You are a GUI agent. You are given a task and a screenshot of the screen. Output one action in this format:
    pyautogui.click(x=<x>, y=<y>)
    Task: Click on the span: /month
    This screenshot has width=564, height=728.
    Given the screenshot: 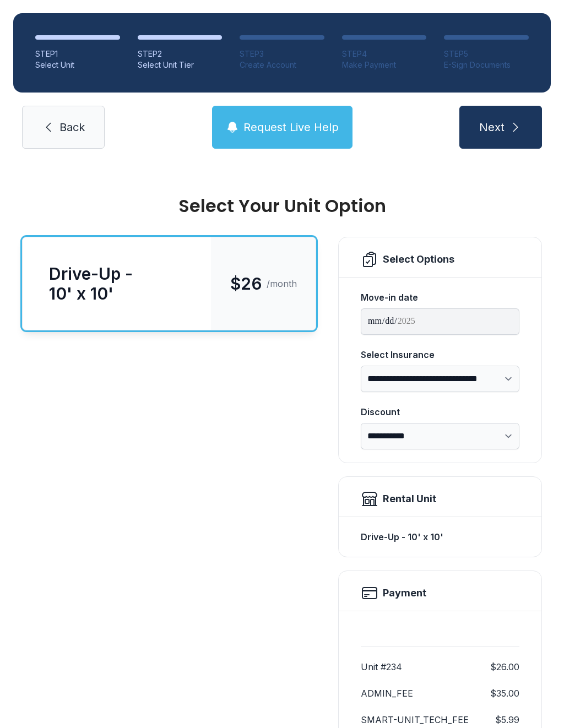 What is the action you would take?
    pyautogui.click(x=282, y=283)
    